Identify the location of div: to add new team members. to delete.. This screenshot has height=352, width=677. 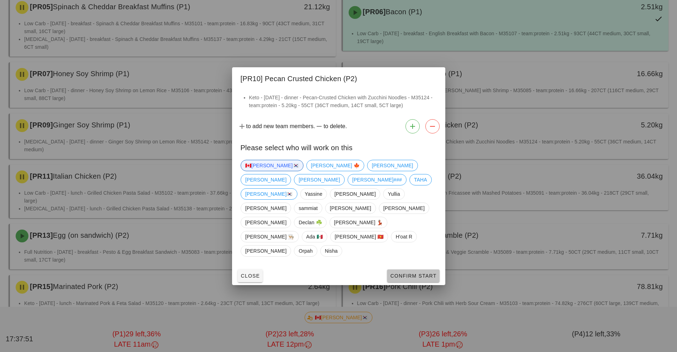
(339, 126).